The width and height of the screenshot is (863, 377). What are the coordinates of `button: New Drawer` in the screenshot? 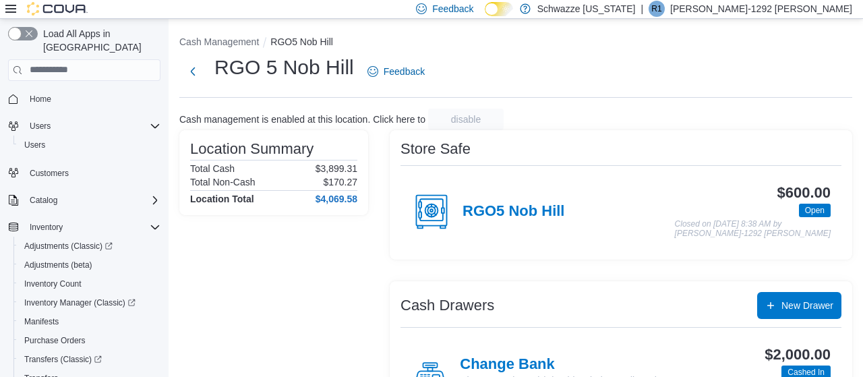 It's located at (799, 305).